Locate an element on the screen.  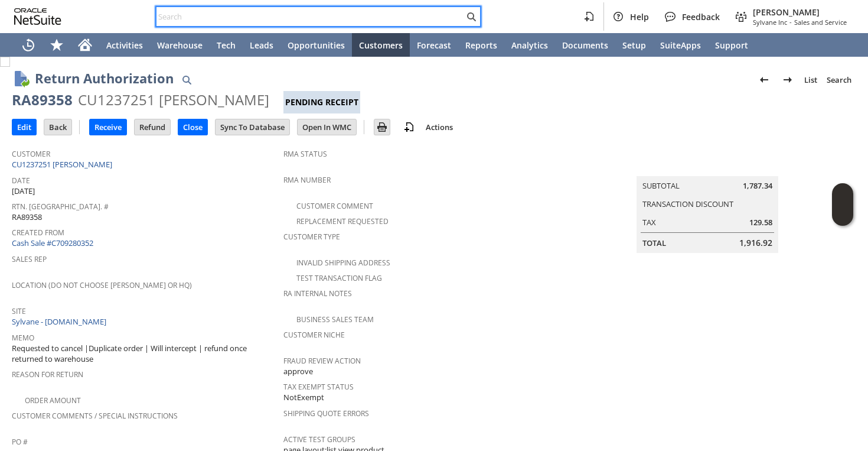
a: Forecast is located at coordinates (434, 45).